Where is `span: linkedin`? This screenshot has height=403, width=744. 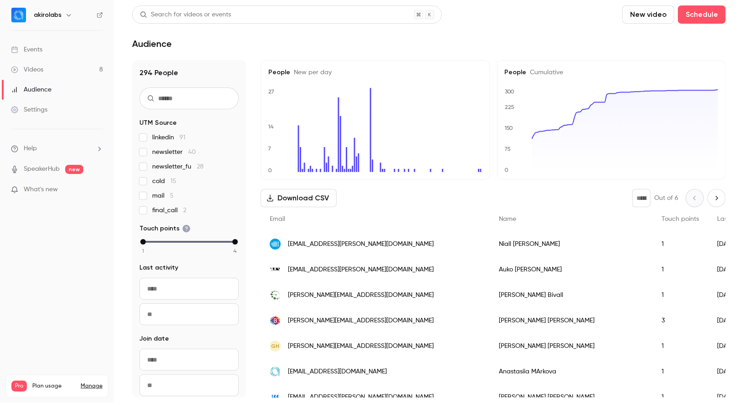
span: linkedin is located at coordinates (169, 138).